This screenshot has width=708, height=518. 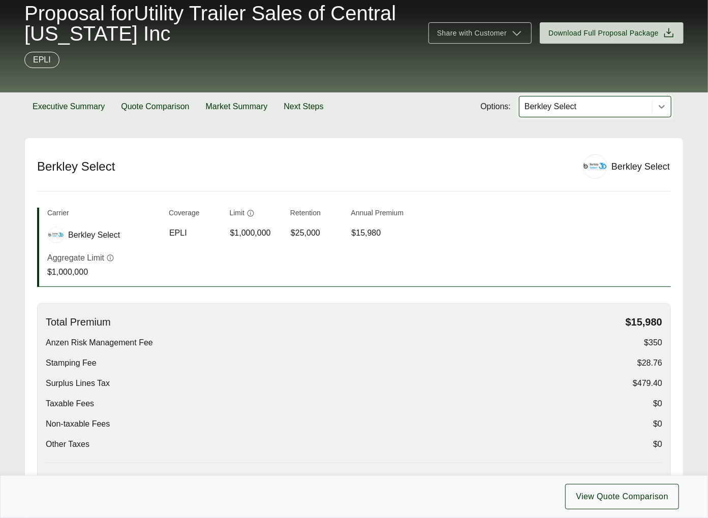 What do you see at coordinates (178, 233) in the screenshot?
I see `span: EPLI` at bounding box center [178, 233].